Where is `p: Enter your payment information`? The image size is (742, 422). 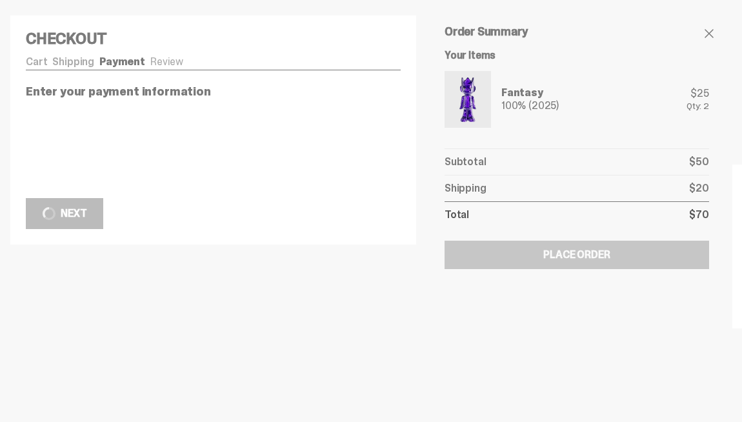
p: Enter your payment information is located at coordinates (213, 92).